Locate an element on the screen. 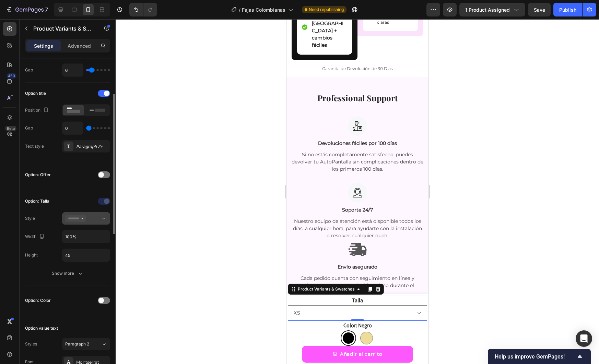 The width and height of the screenshot is (599, 364). div: Option: Talla is located at coordinates (37, 201).